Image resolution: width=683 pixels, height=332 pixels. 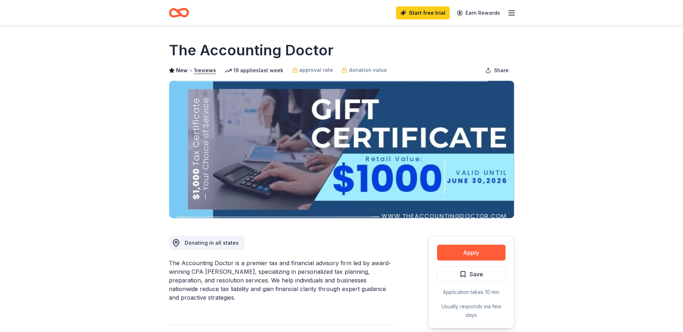 I want to click on span: Donating in all states, so click(x=212, y=243).